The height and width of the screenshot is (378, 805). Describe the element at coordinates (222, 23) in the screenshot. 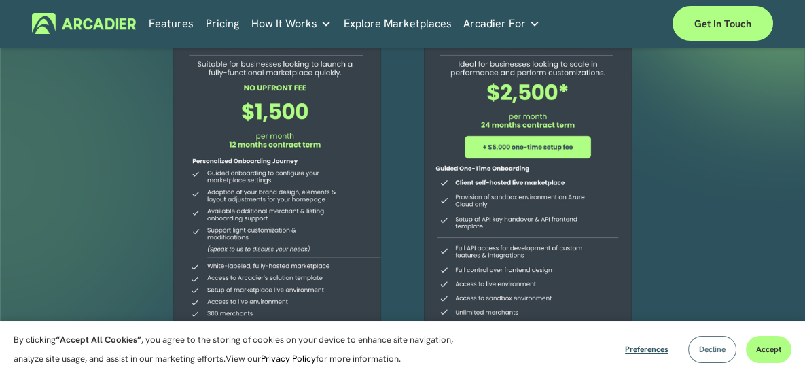

I see `a: Pricing` at that location.